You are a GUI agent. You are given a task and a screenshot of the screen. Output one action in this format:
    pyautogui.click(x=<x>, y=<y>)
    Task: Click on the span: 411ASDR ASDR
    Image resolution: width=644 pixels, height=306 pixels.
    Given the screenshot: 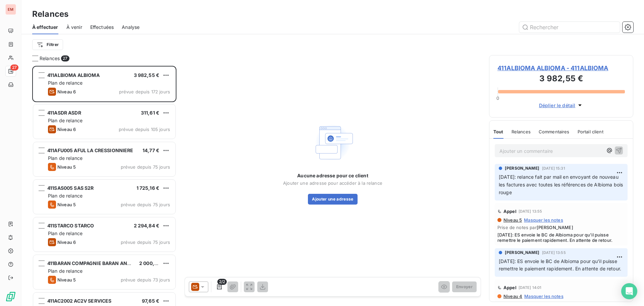 What is the action you would take?
    pyautogui.click(x=64, y=112)
    